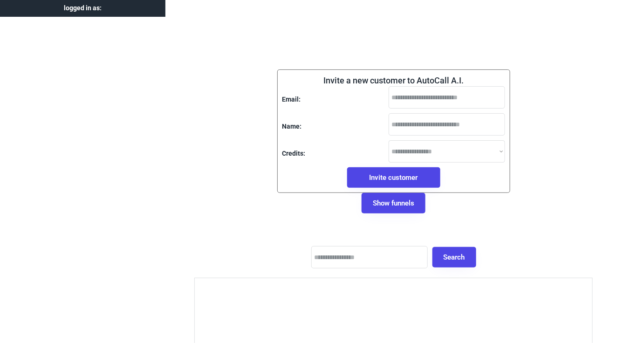 Image resolution: width=644 pixels, height=343 pixels. Describe the element at coordinates (393, 203) in the screenshot. I see `button: Show funnels` at that location.